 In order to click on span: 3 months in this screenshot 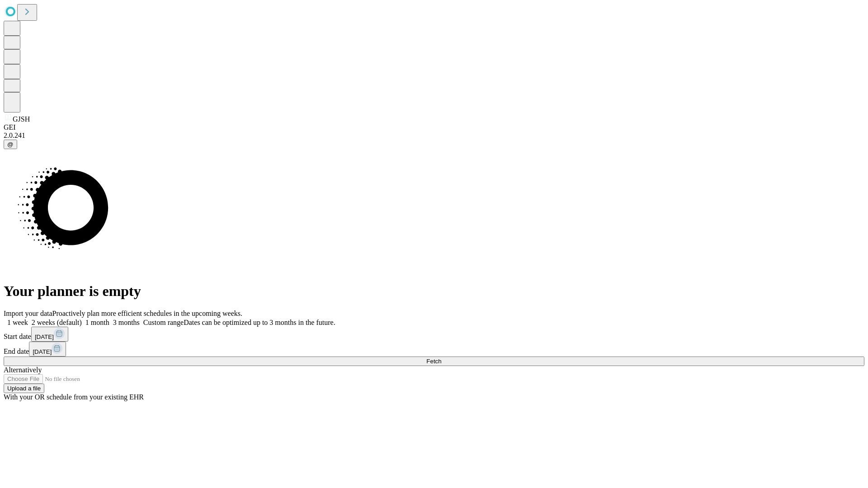, I will do `click(126, 322)`.